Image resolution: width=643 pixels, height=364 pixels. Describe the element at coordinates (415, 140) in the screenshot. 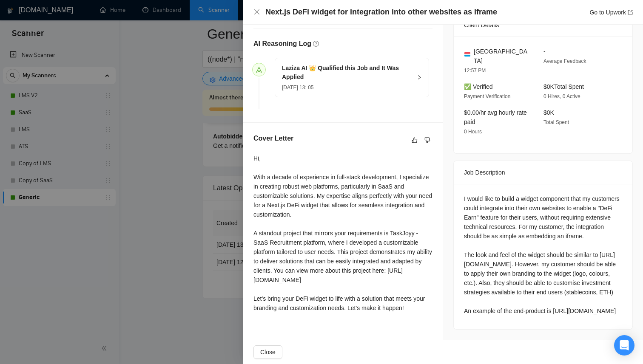

I see `span: like` at that location.